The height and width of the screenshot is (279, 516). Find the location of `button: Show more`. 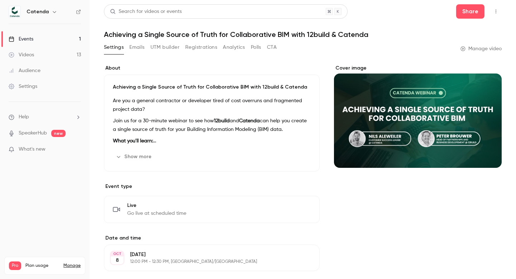

button: Show more is located at coordinates (134, 157).